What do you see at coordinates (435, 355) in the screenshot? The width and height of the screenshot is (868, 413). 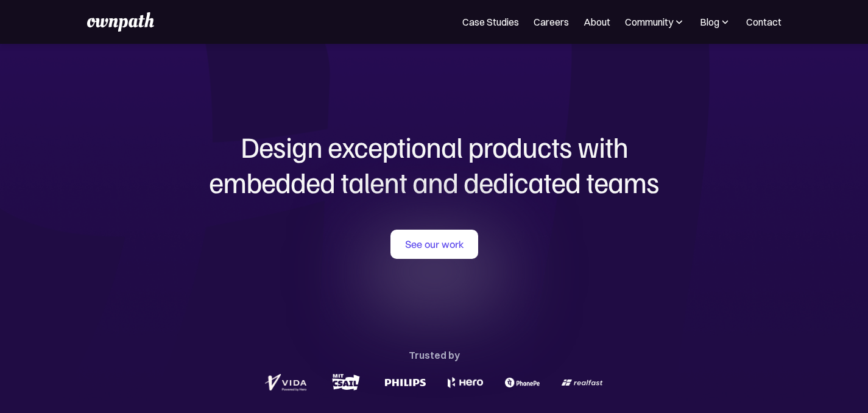 I see `div: Trusted by` at bounding box center [435, 355].